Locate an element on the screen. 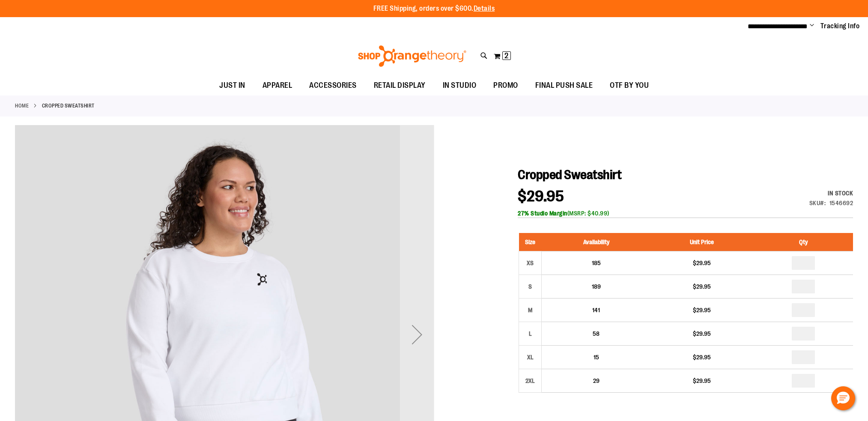  span: PROMO is located at coordinates (506, 85).